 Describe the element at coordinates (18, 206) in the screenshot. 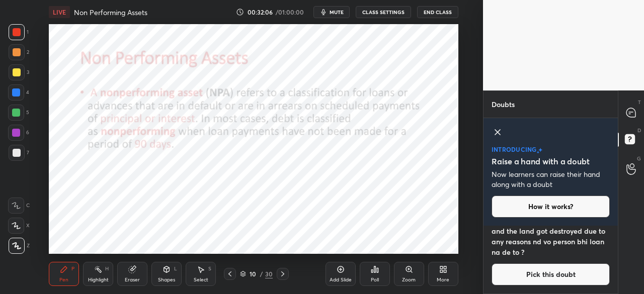

I see `div: C` at that location.